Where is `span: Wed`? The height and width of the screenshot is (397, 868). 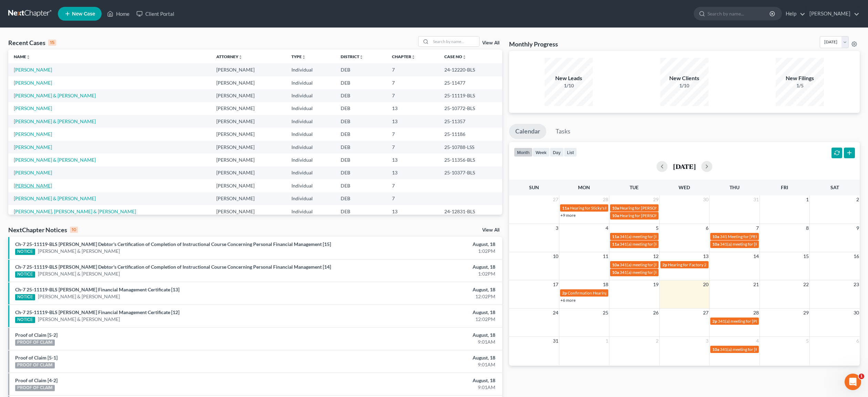
span: Wed is located at coordinates (684, 187).